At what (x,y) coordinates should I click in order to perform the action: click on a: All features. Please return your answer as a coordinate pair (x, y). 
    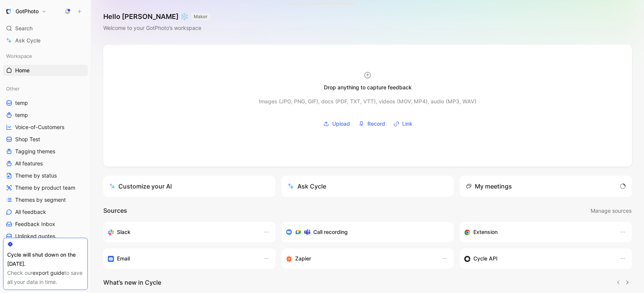
    Looking at the image, I should click on (45, 164).